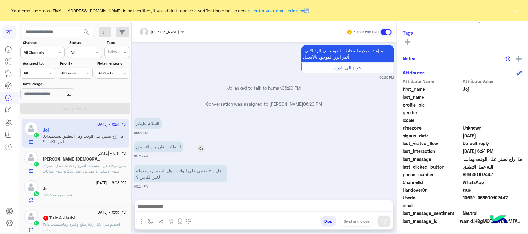  What do you see at coordinates (347, 68) in the screenshot?
I see `span: عودة الى البوت` at bounding box center [347, 68].